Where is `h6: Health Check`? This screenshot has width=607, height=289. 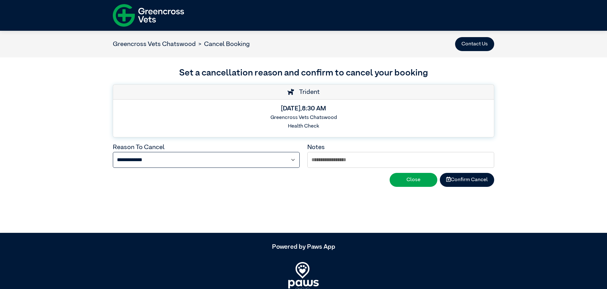
h6: Health Check is located at coordinates (303, 126).